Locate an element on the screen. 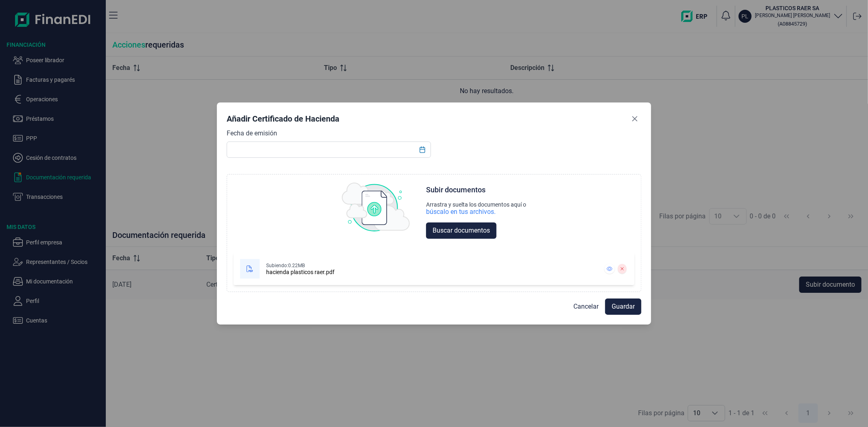  div: hacienda plasticos raer.pdf is located at coordinates (300, 272).